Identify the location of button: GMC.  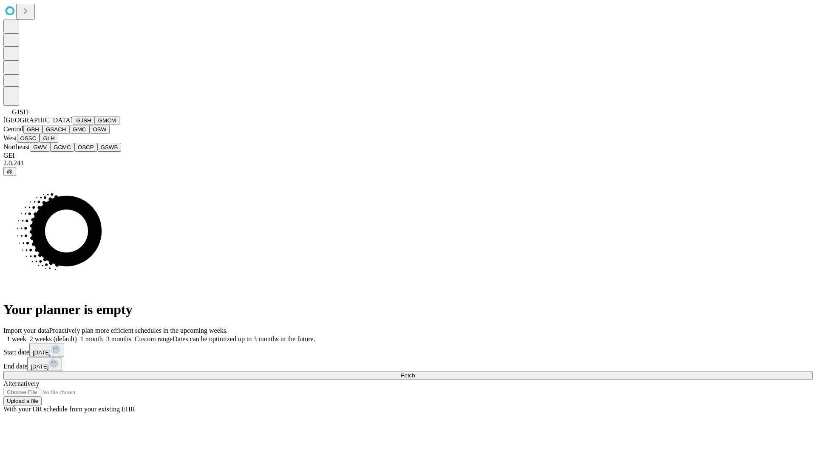
(79, 129).